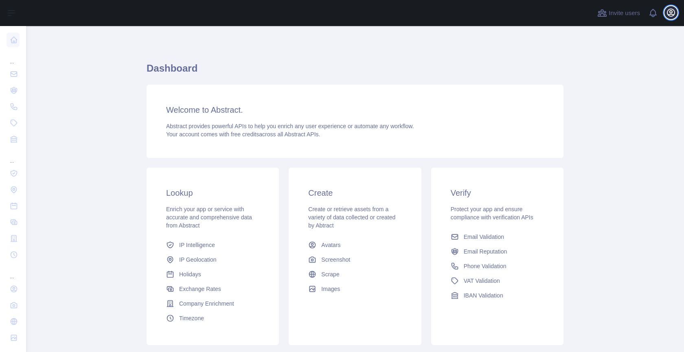 The width and height of the screenshot is (684, 352). I want to click on a: Images, so click(354, 289).